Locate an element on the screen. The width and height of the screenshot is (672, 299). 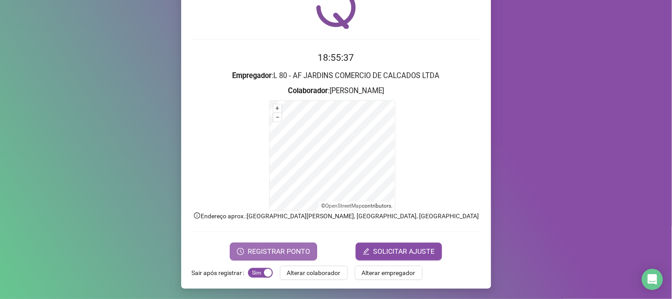
h3: : L 80 - AF JARDINS COMERCIO DE CALCADOS LTDA is located at coordinates (336, 76).